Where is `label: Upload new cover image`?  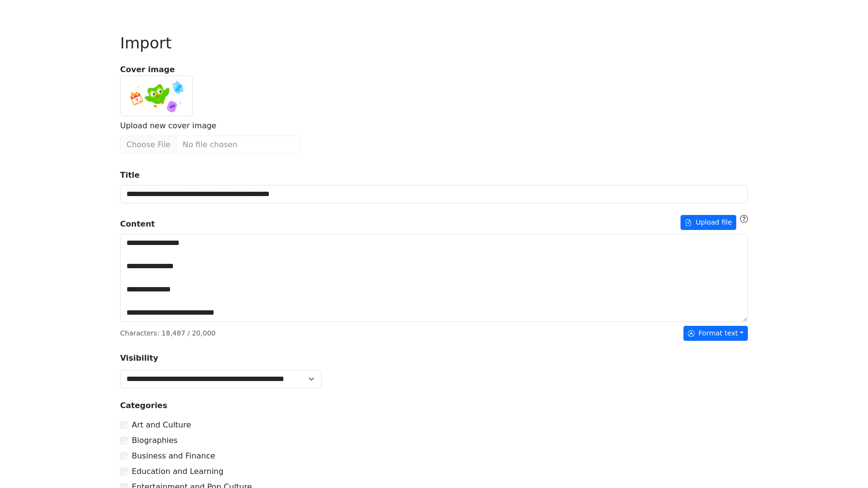
label: Upload new cover image is located at coordinates (168, 126).